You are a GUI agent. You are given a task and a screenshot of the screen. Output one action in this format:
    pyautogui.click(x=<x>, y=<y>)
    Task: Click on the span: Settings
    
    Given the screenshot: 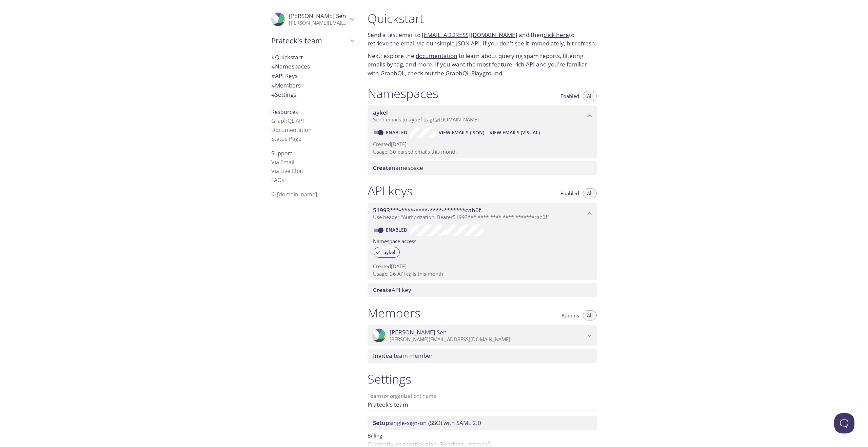 What is the action you would take?
    pyautogui.click(x=284, y=94)
    